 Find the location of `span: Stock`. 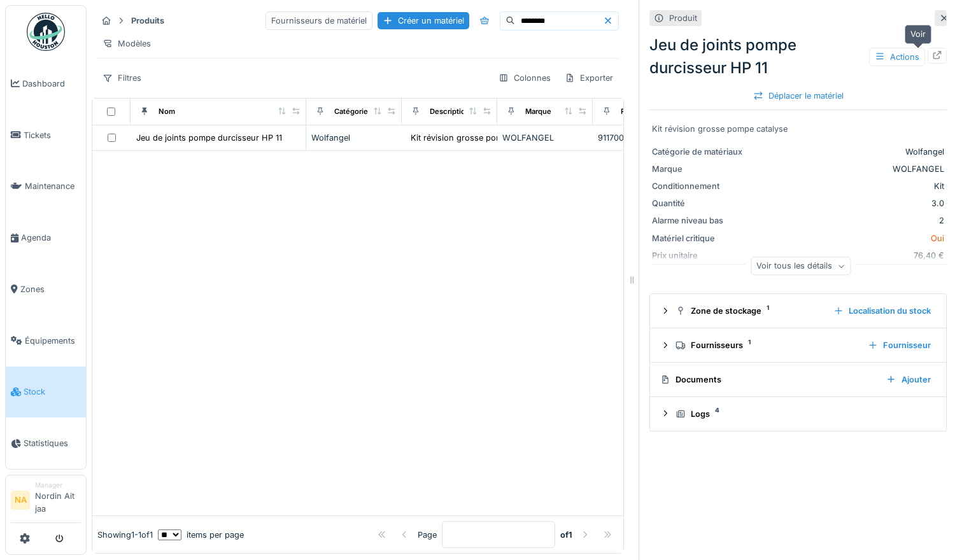

span: Stock is located at coordinates (52, 392).